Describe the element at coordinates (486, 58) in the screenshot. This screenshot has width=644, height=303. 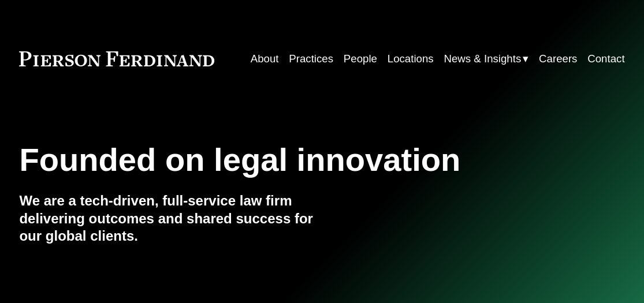
I see `a: folder dropdown` at that location.